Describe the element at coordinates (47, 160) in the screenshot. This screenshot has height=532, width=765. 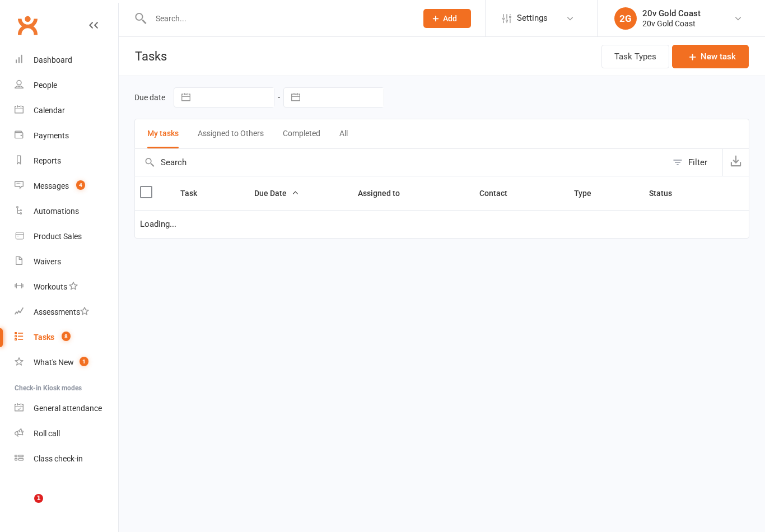
I see `div: Reports` at that location.